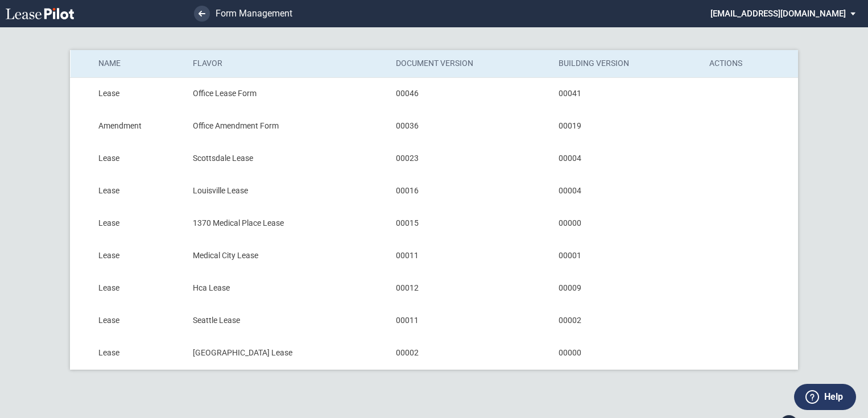  What do you see at coordinates (833, 397) in the screenshot?
I see `label: Help` at bounding box center [833, 397].